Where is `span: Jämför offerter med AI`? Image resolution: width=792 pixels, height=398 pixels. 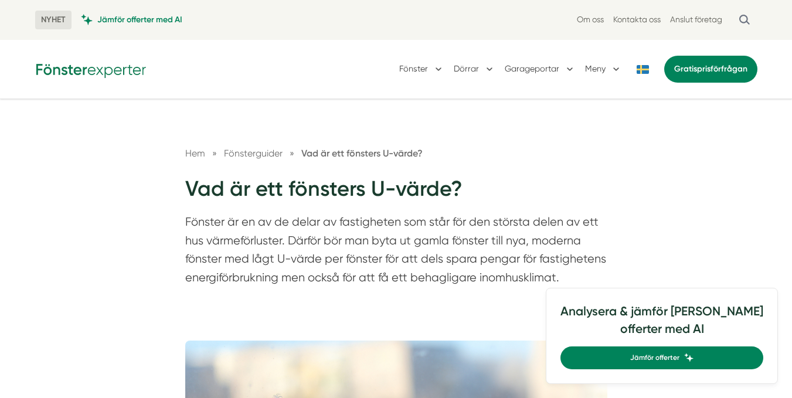 span: Jämför offerter med AI is located at coordinates (140, 19).